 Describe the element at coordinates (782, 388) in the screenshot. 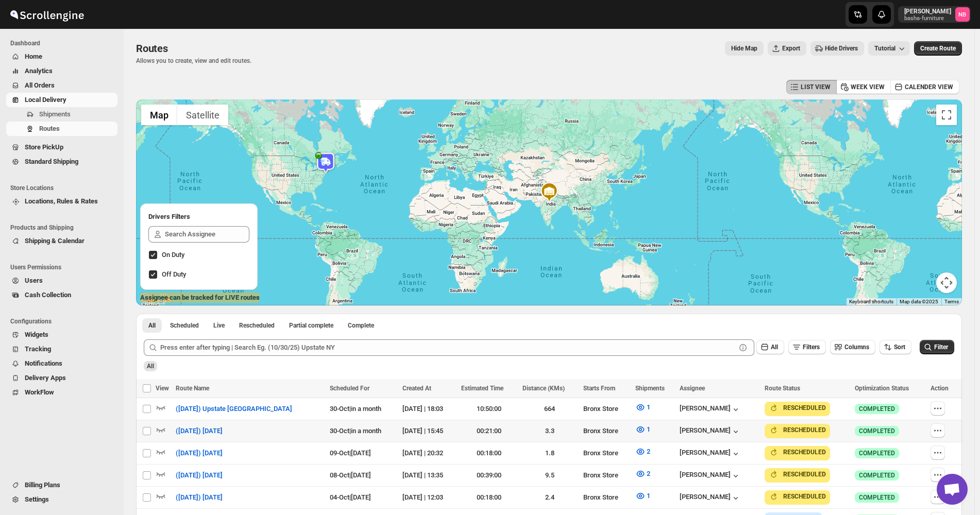

I see `span: Route Status` at that location.